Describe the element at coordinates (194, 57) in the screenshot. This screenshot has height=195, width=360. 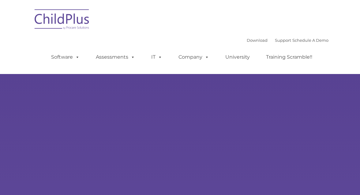
I see `a: Company` at that location.